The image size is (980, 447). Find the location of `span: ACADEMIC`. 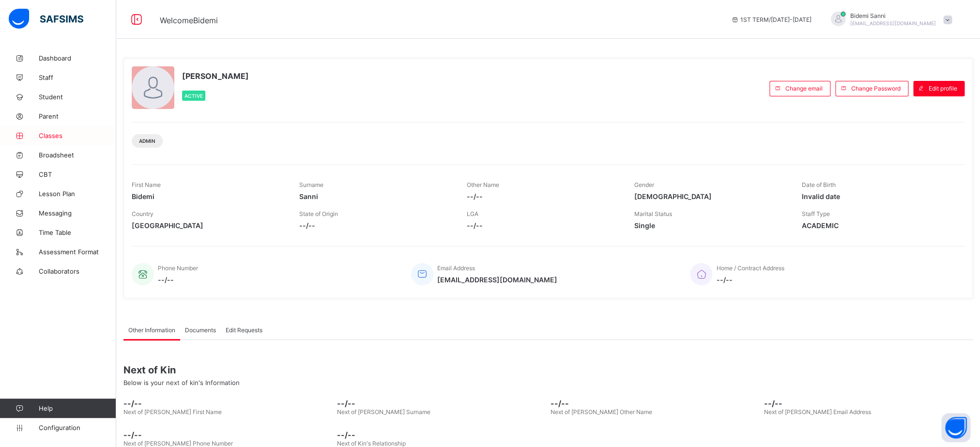

span: ACADEMIC is located at coordinates (878, 225).